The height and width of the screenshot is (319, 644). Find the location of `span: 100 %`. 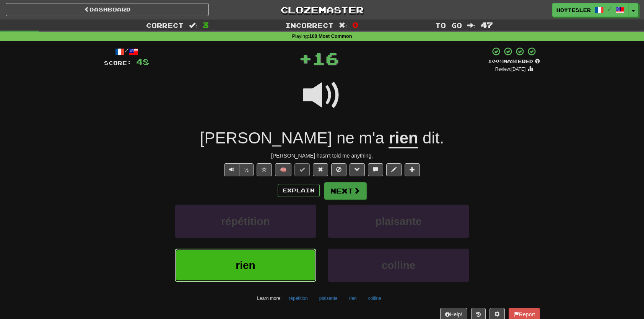

span: 100 % is located at coordinates (496, 61).